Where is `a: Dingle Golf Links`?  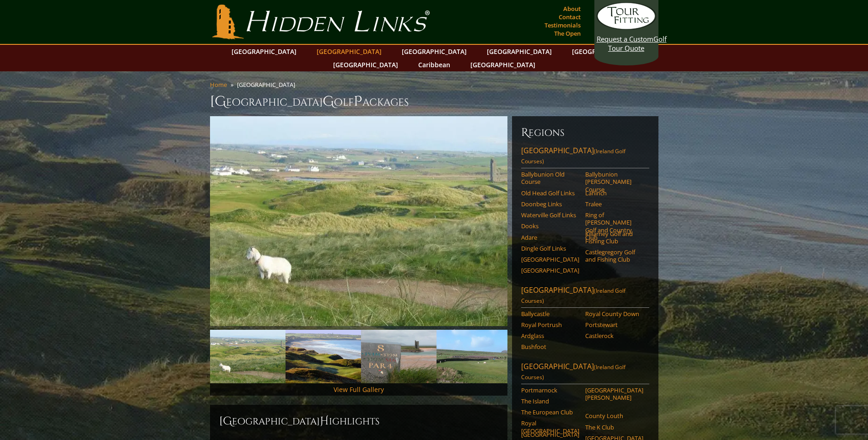
a: Dingle Golf Links is located at coordinates (550, 248).